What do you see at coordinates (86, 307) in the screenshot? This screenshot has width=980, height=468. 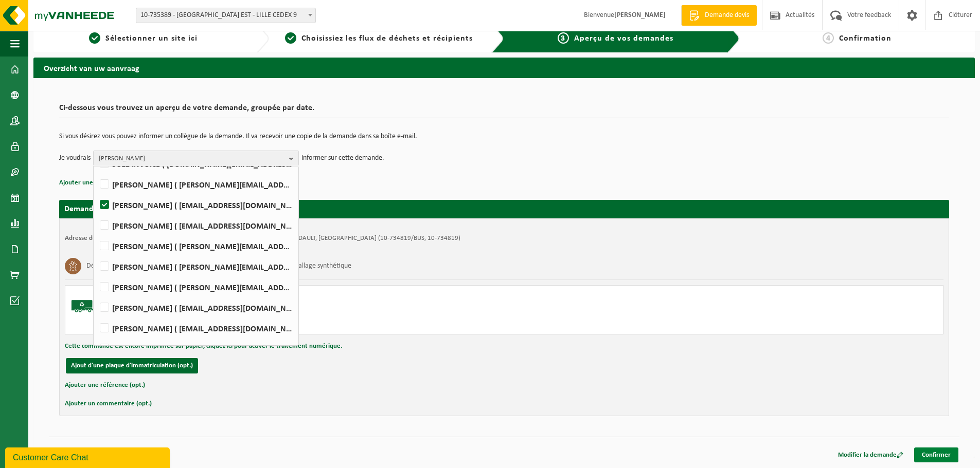 I see `img: BL-SO-LV.png` at bounding box center [86, 307].